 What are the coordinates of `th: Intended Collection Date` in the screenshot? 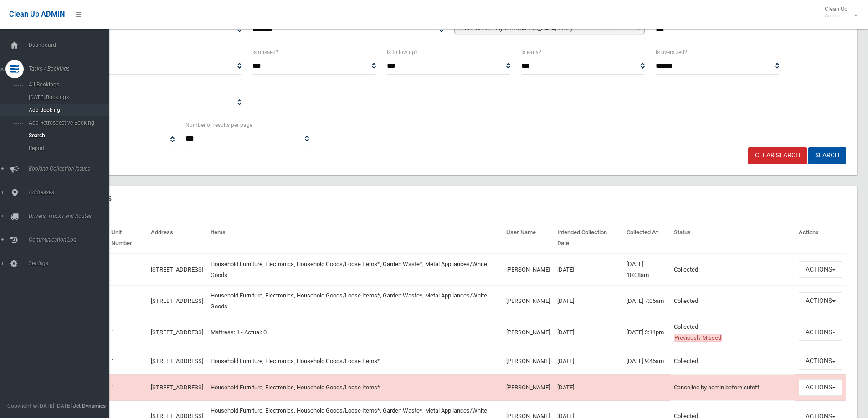 It's located at (588, 238).